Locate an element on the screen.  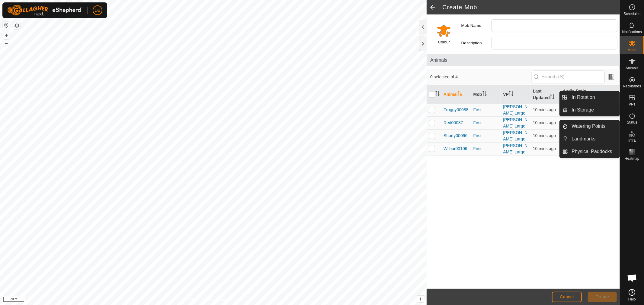
li: Watering Points is located at coordinates (589, 126).